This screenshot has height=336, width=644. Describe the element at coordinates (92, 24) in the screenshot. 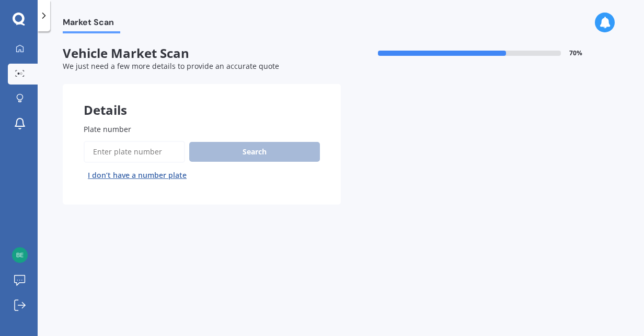

I see `span: Market Scan` at that location.